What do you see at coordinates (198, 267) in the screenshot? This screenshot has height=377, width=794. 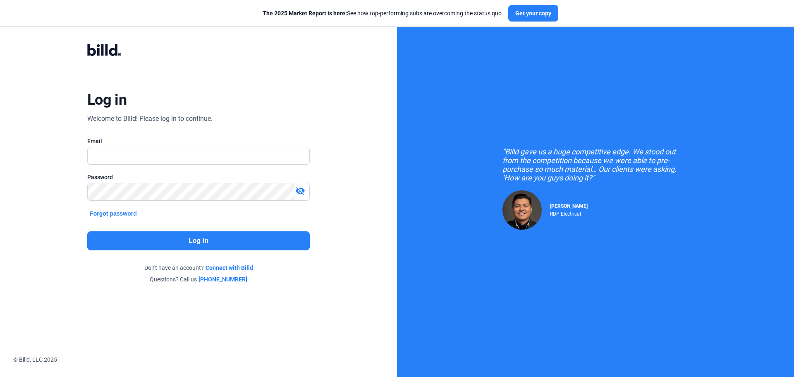 I see `div: Don't have an account?` at bounding box center [198, 267].